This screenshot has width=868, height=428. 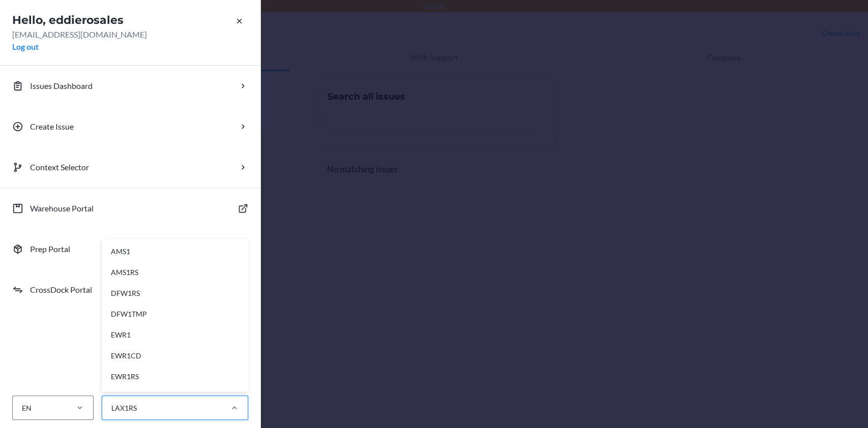 What do you see at coordinates (178, 251) in the screenshot?
I see `div: AMS1` at bounding box center [178, 251].